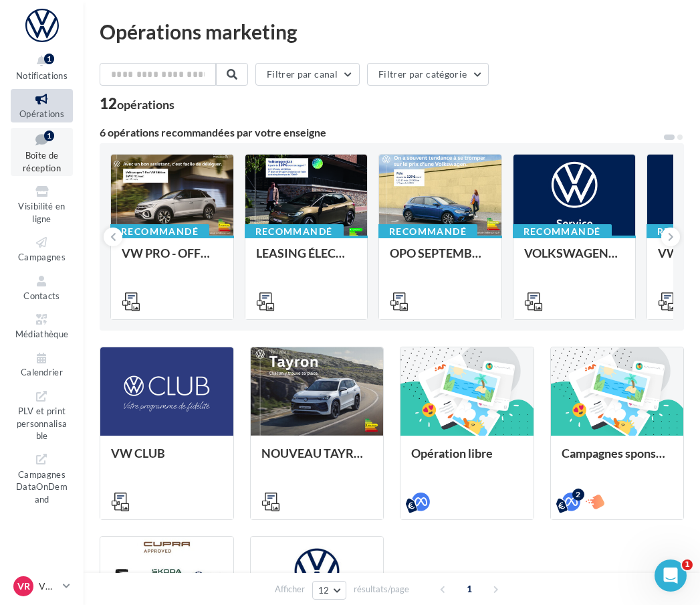 Image resolution: width=700 pixels, height=605 pixels. I want to click on a: Opérations, so click(42, 105).